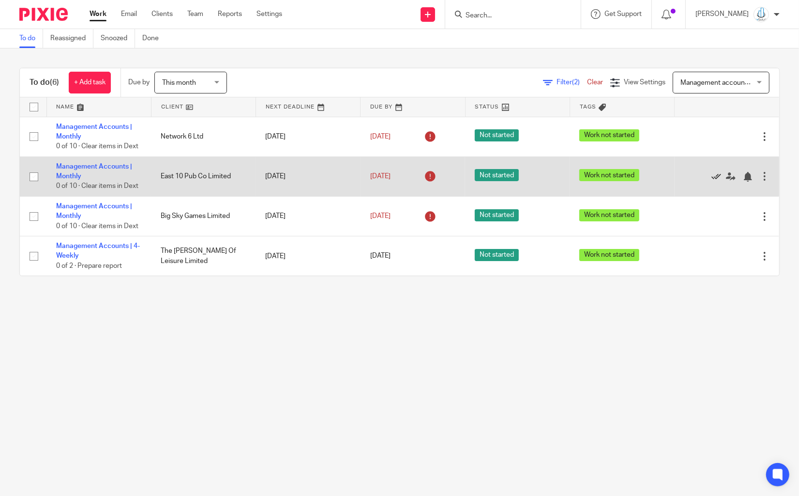 Image resolution: width=799 pixels, height=496 pixels. I want to click on a: Reports, so click(230, 14).